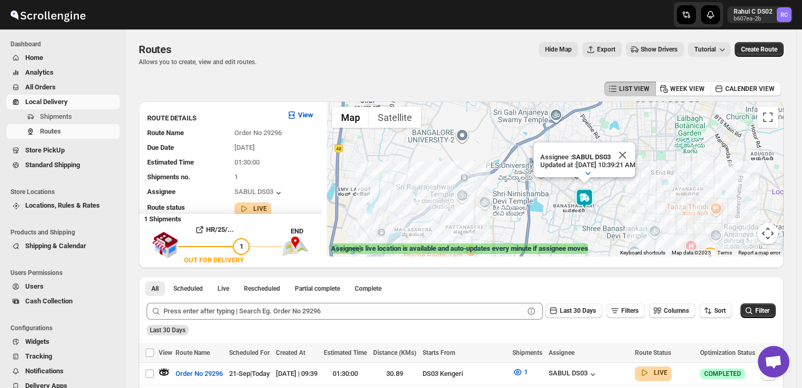  What do you see at coordinates (66, 232) in the screenshot?
I see `span: Products and Shipping` at bounding box center [66, 232].